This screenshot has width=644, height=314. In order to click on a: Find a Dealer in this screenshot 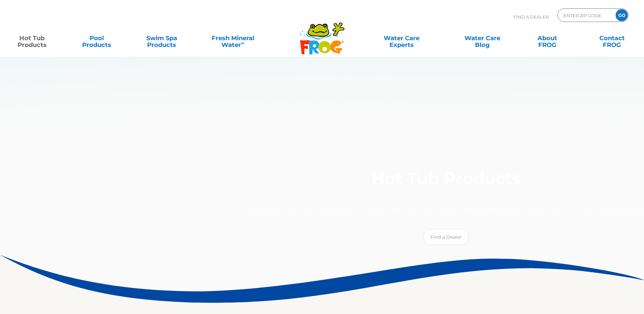, I will do `click(446, 237)`.